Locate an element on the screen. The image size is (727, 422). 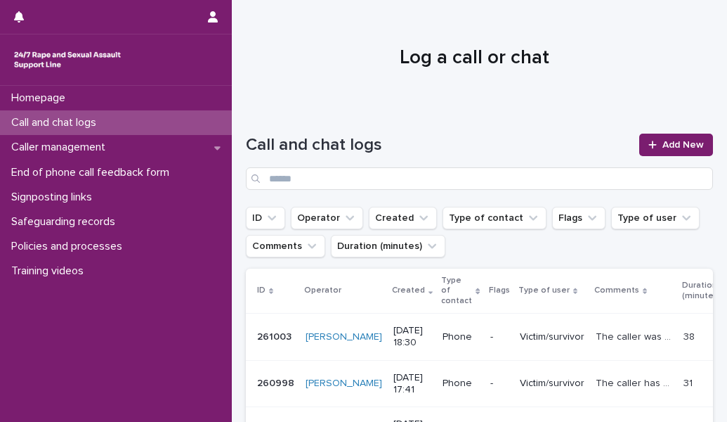
a: Add New is located at coordinates (676, 145).